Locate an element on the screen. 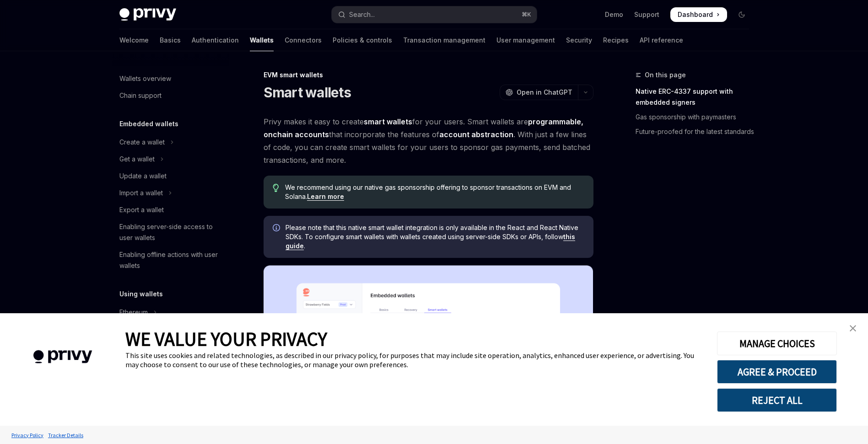  a: Update a wallet is located at coordinates (171, 176).